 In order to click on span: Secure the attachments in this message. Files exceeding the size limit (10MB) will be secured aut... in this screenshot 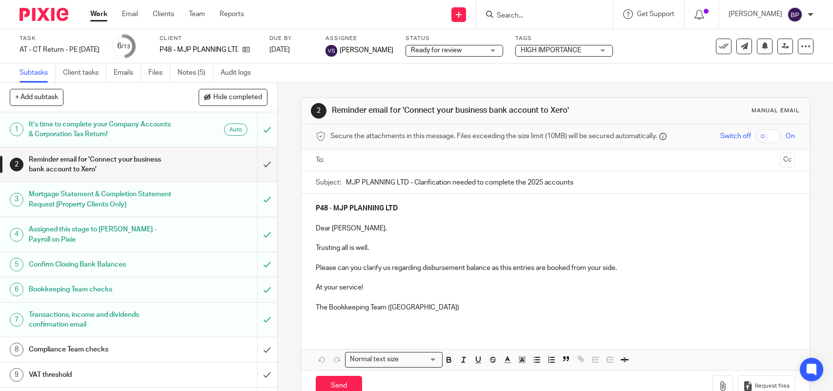, I will do `click(493, 136)`.